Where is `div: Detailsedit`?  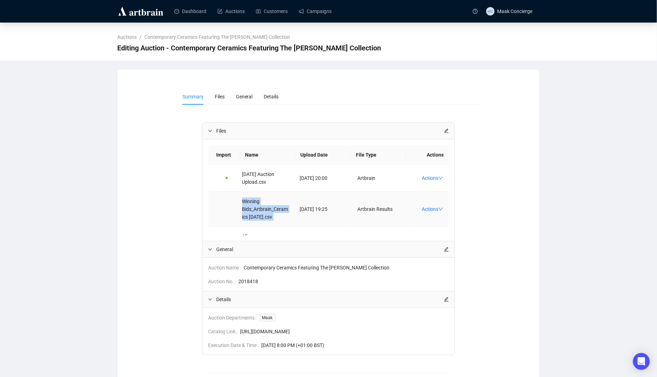 div: Detailsedit is located at coordinates (329, 299).